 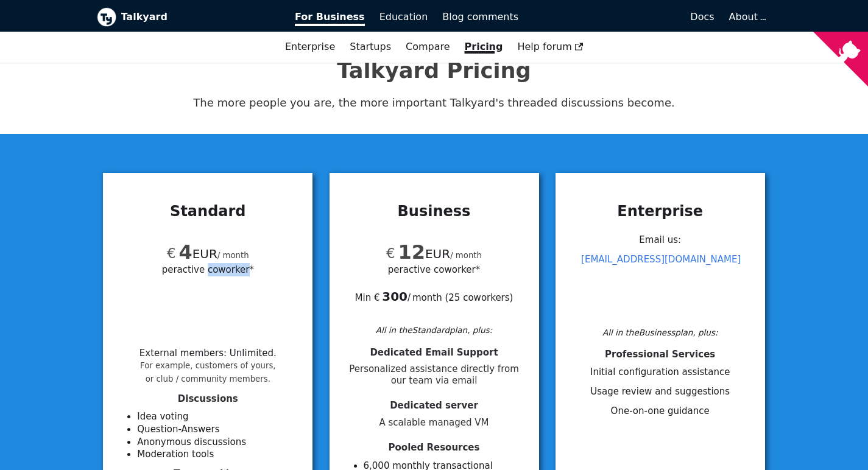 I want to click on span: Dedicated server, so click(x=434, y=406).